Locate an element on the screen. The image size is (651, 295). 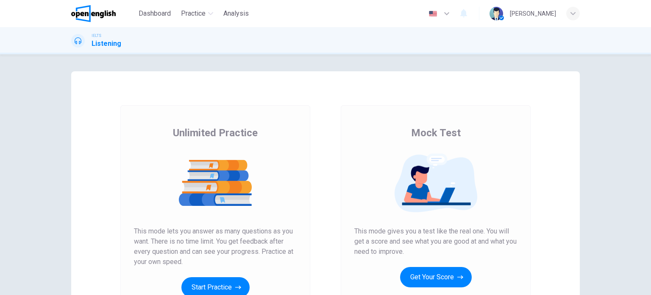
a: Dashboard is located at coordinates (155, 14).